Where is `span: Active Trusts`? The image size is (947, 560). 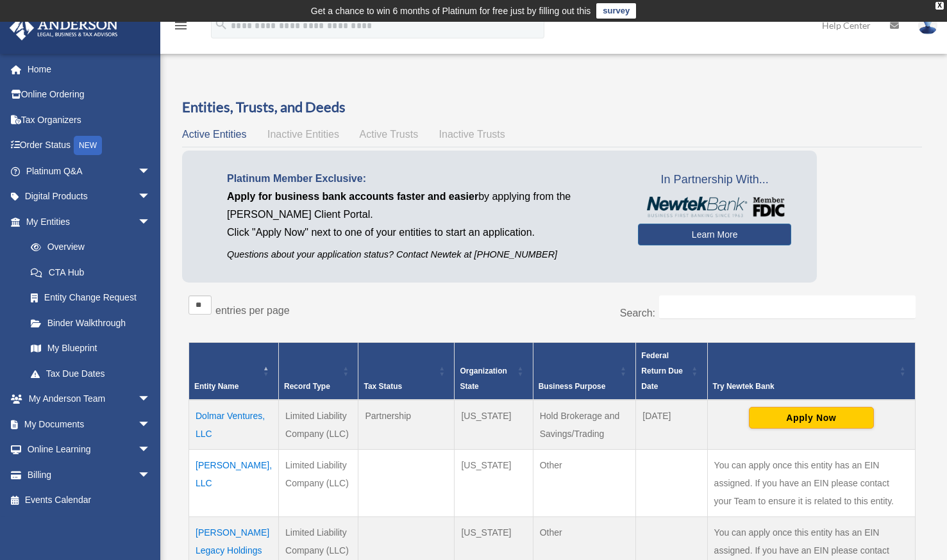
span: Active Trusts is located at coordinates (389, 134).